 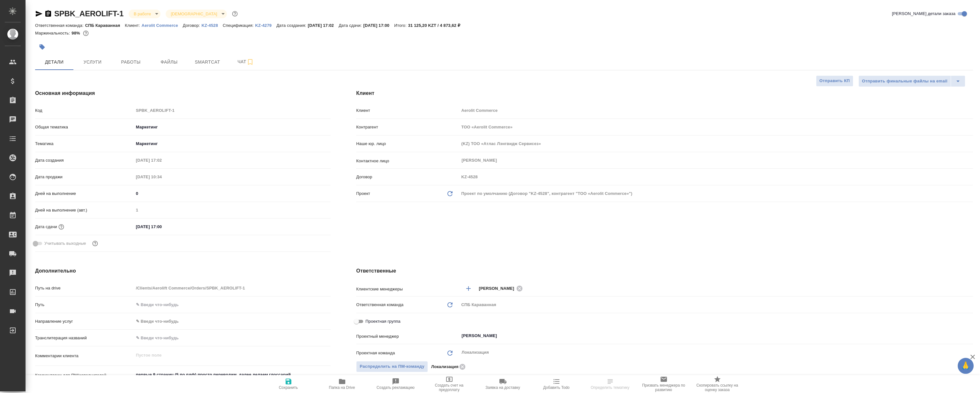 What do you see at coordinates (392, 366) in the screenshot?
I see `button: Распределить на ПМ-команду` at bounding box center [392, 366].